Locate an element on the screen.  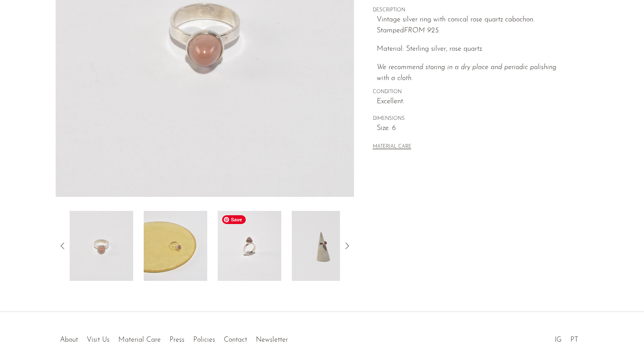
span: Excellent. is located at coordinates (473, 102).